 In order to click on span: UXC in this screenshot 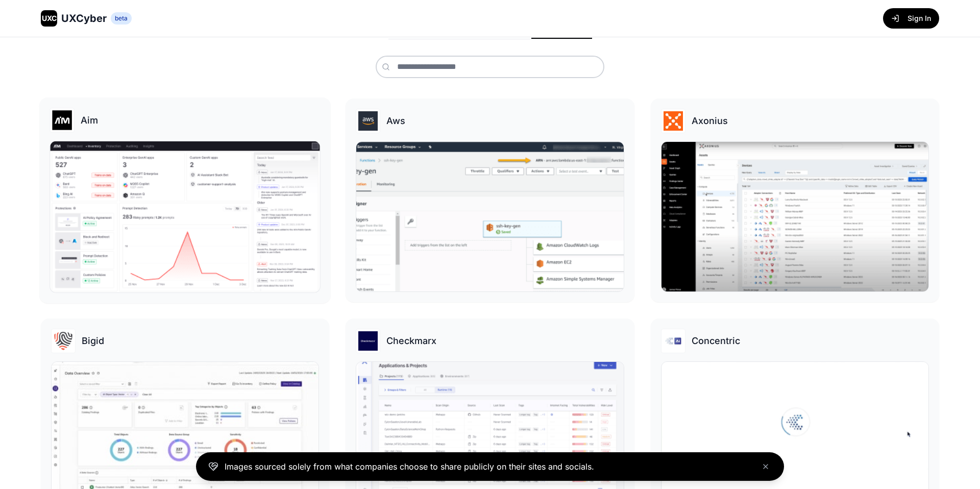, I will do `click(49, 18)`.